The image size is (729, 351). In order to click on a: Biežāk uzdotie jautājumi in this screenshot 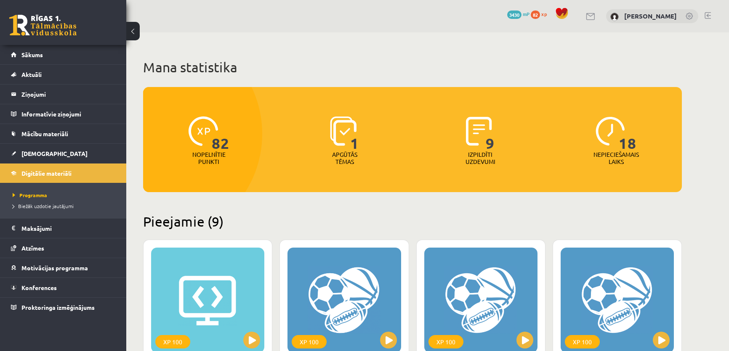, I will do `click(65, 206)`.